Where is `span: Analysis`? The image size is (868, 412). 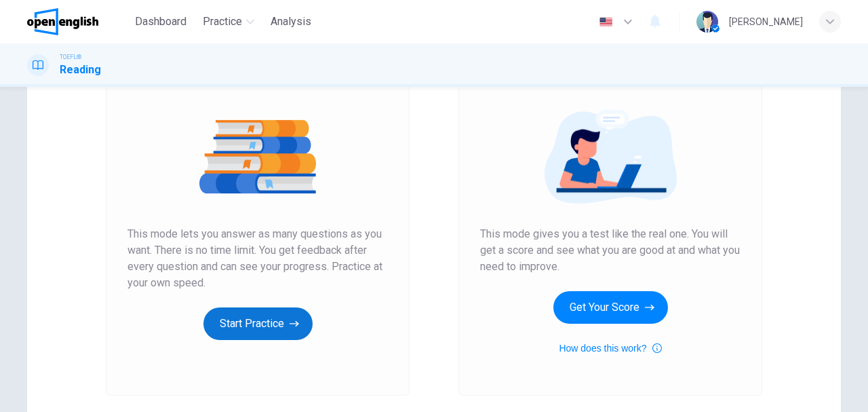 span: Analysis is located at coordinates (291, 22).